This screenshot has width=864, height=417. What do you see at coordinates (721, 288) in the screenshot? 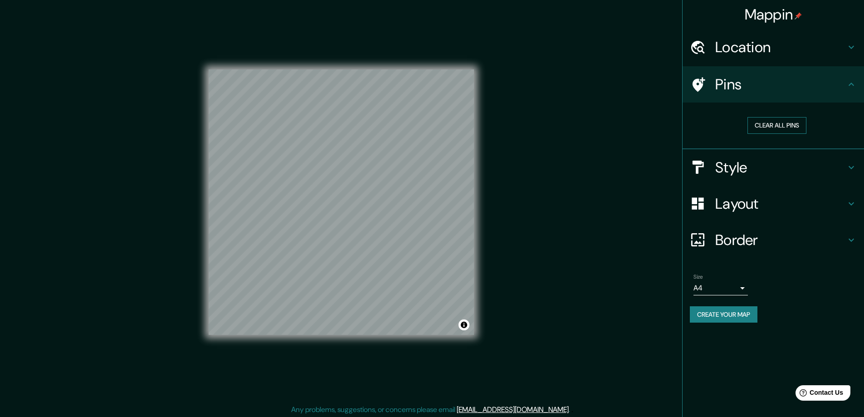
I see `div: A4` at bounding box center [721, 288].